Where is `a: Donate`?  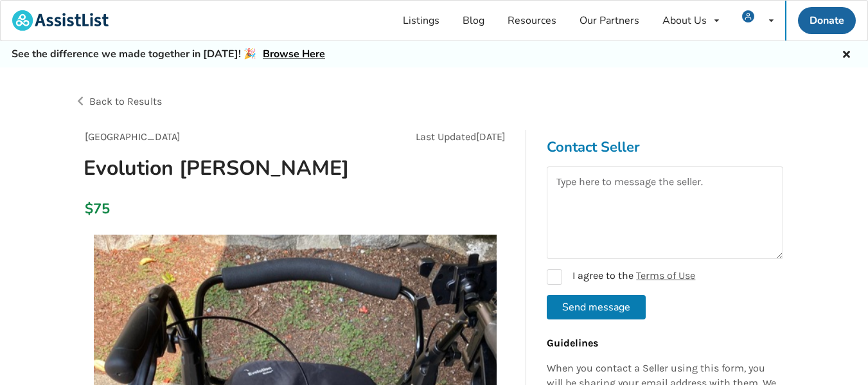 a: Donate is located at coordinates (827, 21).